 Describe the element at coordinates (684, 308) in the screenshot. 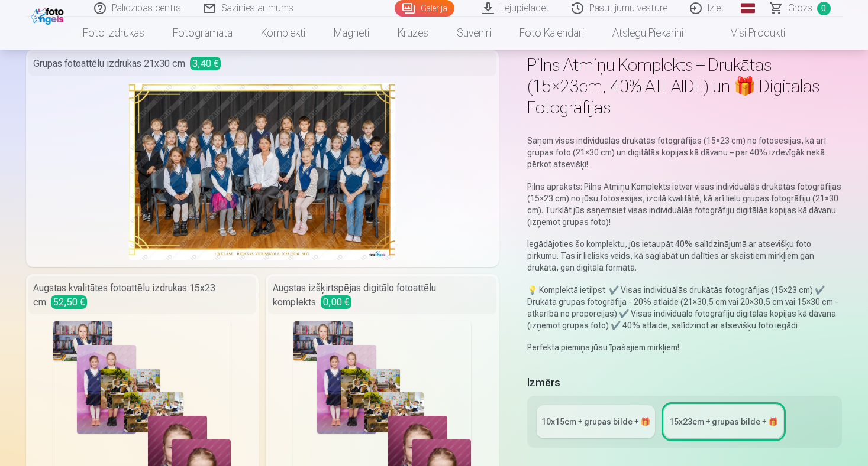

I see `p: 💡 Komplektā ietilpst: ✔️ Visas individuālās drukātās fotogrāfijas (15×23 cm) ✔️ Drukāta grupas fo...` at that location.